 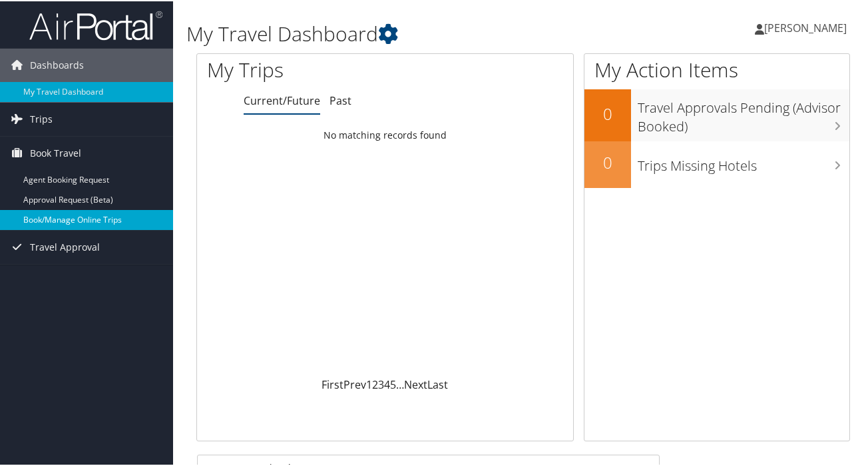 What do you see at coordinates (332, 383) in the screenshot?
I see `a: First` at bounding box center [332, 383].